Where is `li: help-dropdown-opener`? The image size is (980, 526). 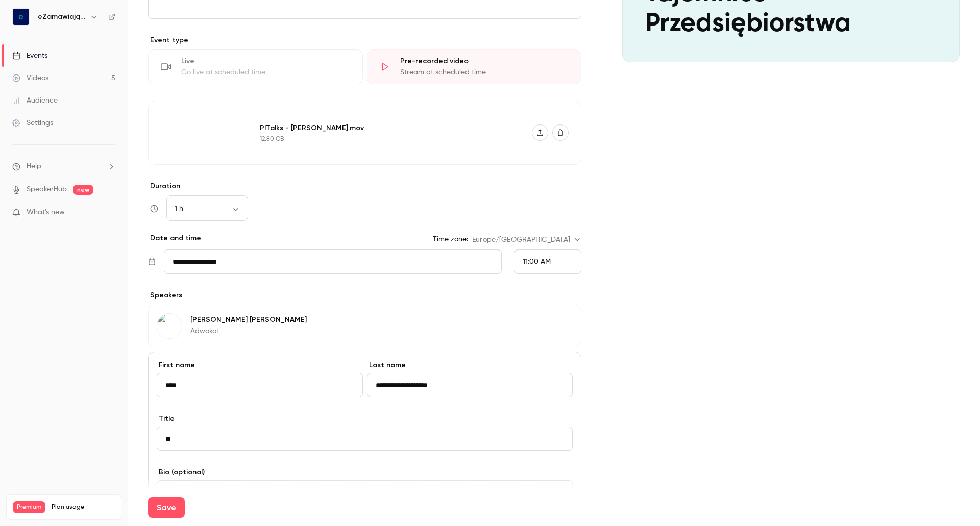 li: help-dropdown-opener is located at coordinates (63, 166).